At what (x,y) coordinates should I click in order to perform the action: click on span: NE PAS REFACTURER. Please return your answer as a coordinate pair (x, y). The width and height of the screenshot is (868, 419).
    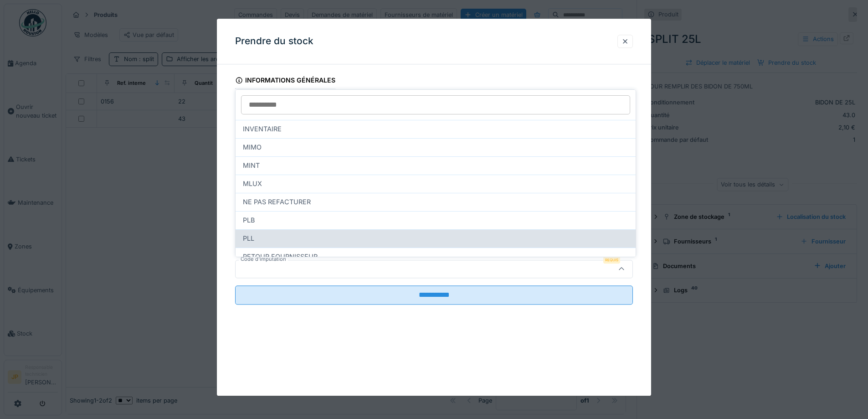
    Looking at the image, I should click on (276, 202).